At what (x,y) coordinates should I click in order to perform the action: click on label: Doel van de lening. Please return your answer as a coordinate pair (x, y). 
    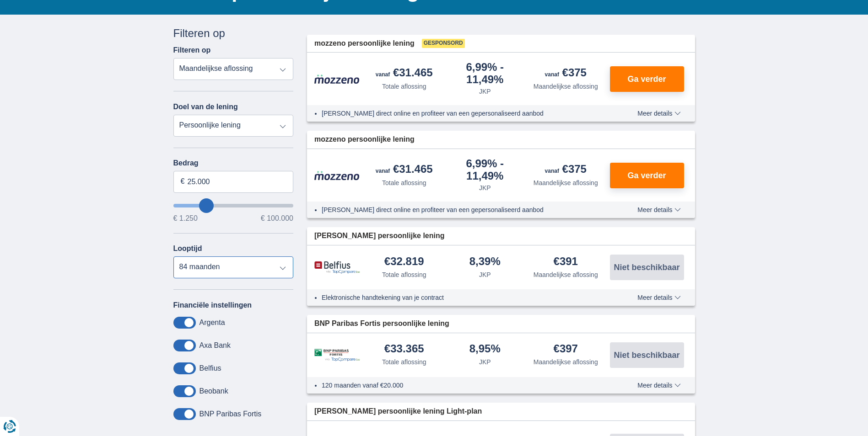
    Looking at the image, I should click on (205, 107).